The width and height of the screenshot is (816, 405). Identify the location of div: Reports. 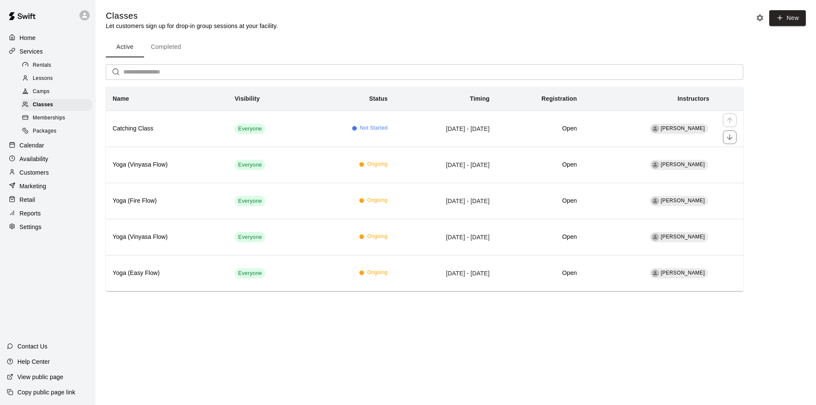
(48, 213).